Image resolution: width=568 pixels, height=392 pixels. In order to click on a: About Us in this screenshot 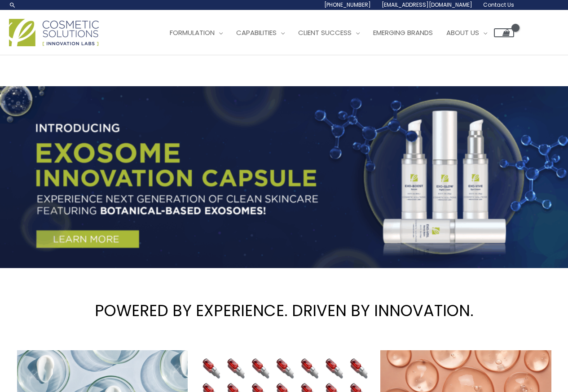, I will do `click(467, 33)`.